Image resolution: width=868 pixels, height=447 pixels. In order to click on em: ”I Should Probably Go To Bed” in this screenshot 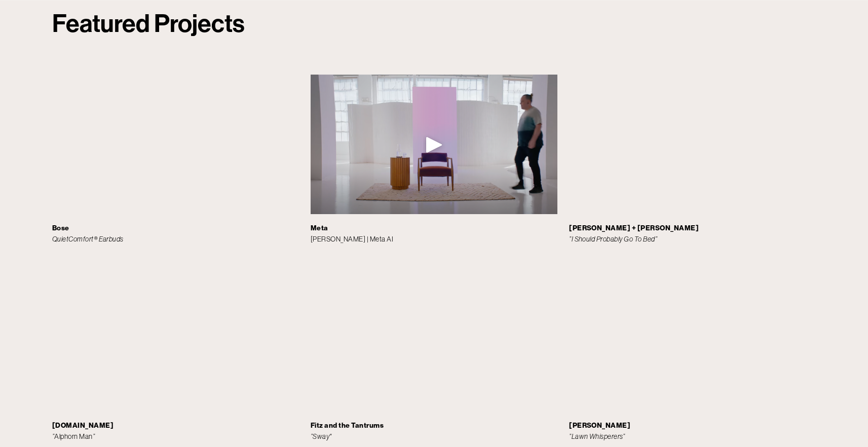, I will do `click(613, 239)`.